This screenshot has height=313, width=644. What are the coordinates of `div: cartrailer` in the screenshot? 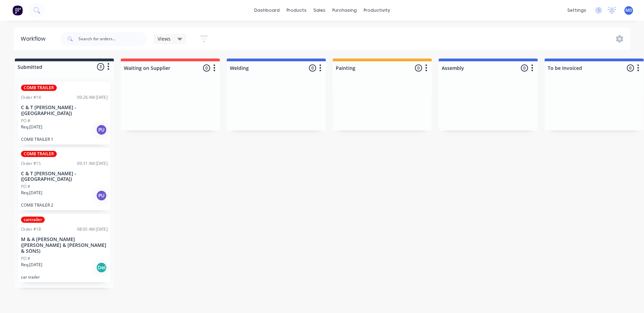 It's located at (33, 220).